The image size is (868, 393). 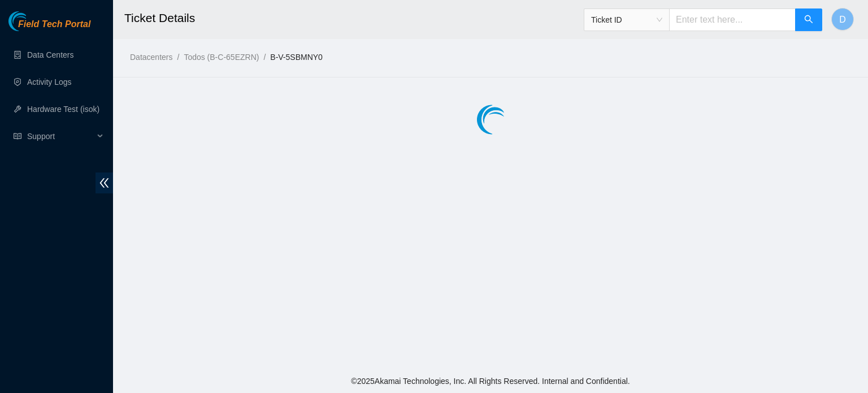 I want to click on button: D, so click(x=842, y=19).